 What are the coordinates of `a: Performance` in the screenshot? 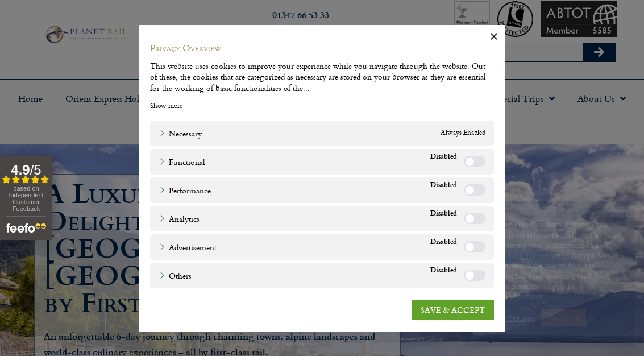 It's located at (185, 190).